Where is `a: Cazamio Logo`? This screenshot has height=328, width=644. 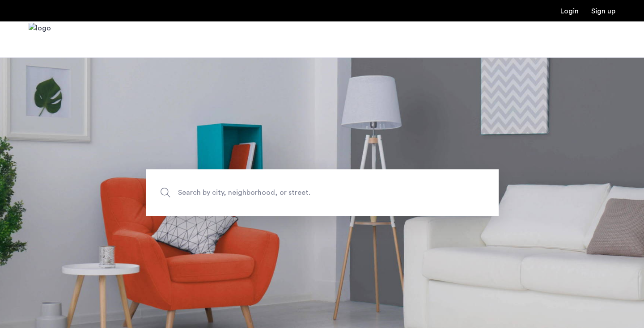 a: Cazamio Logo is located at coordinates (40, 39).